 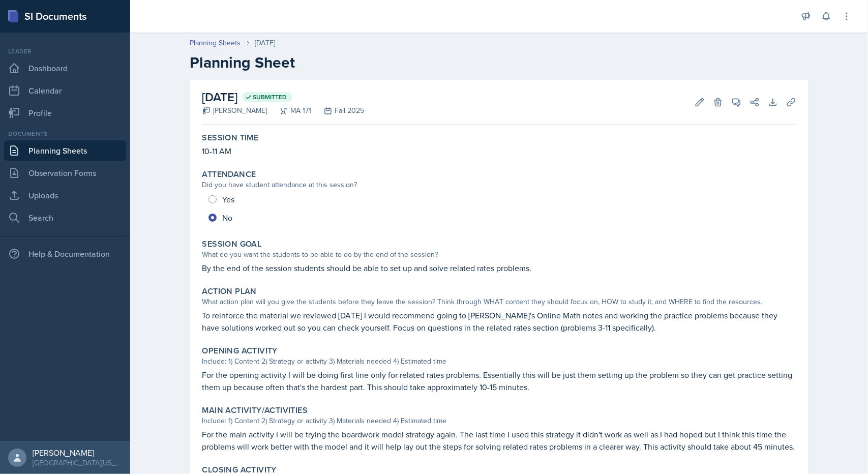 What do you see at coordinates (270, 97) in the screenshot?
I see `span: Submitted` at bounding box center [270, 97].